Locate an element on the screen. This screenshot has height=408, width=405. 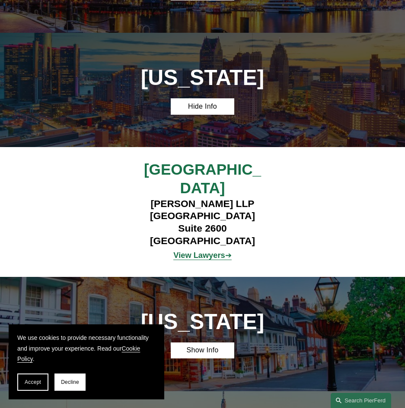
strong: View Lawyers is located at coordinates (199, 255).